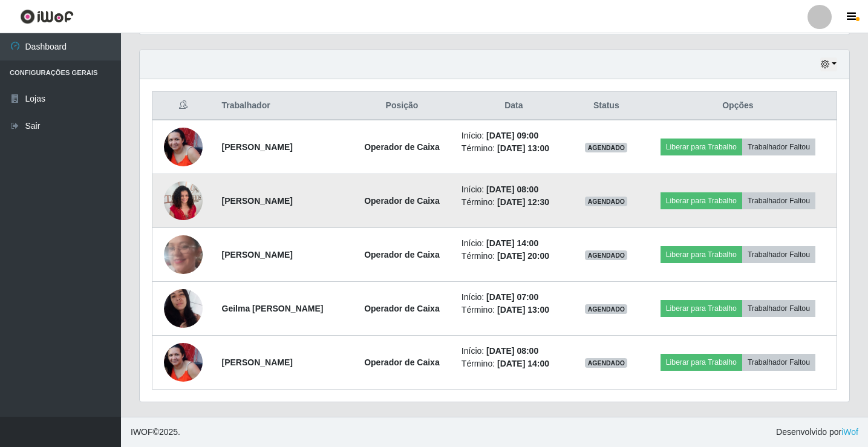  What do you see at coordinates (183, 255) in the screenshot?
I see `img: 1744402727392.jpeg` at bounding box center [183, 255].